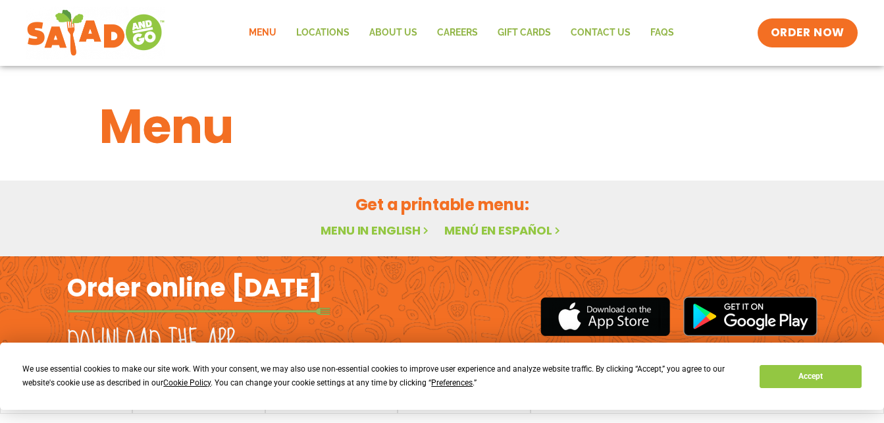 This screenshot has height=423, width=884. What do you see at coordinates (662, 33) in the screenshot?
I see `a: FAQs` at bounding box center [662, 33].